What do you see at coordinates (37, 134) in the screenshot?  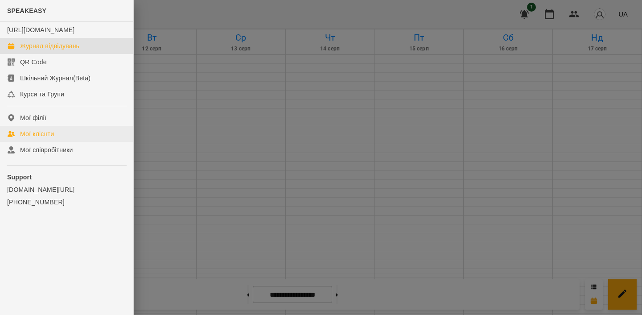 I see `div: Мої клієнти` at bounding box center [37, 134].